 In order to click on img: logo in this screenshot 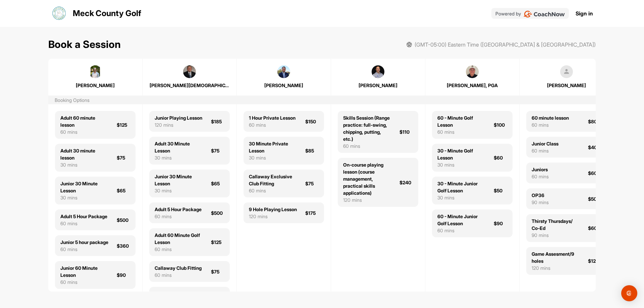, I will do `click(59, 13)`.